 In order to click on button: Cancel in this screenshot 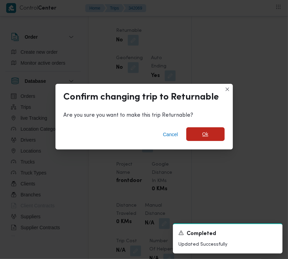, I will do `click(170, 134)`.